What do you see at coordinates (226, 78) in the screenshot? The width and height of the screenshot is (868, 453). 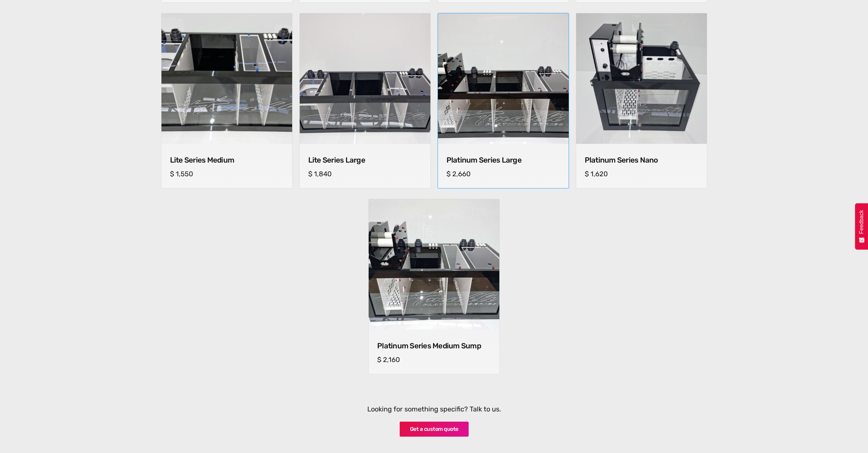 I see `img: Lite Series Medium` at bounding box center [226, 78].